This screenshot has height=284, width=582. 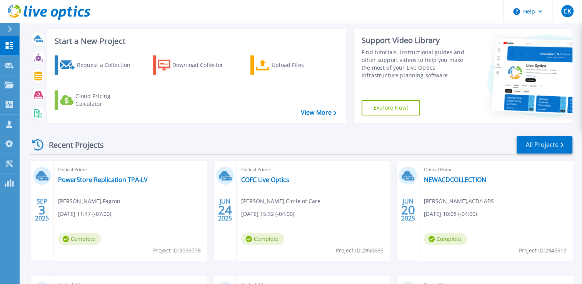 What do you see at coordinates (265, 180) in the screenshot?
I see `a: COFC Live Optics` at bounding box center [265, 180].